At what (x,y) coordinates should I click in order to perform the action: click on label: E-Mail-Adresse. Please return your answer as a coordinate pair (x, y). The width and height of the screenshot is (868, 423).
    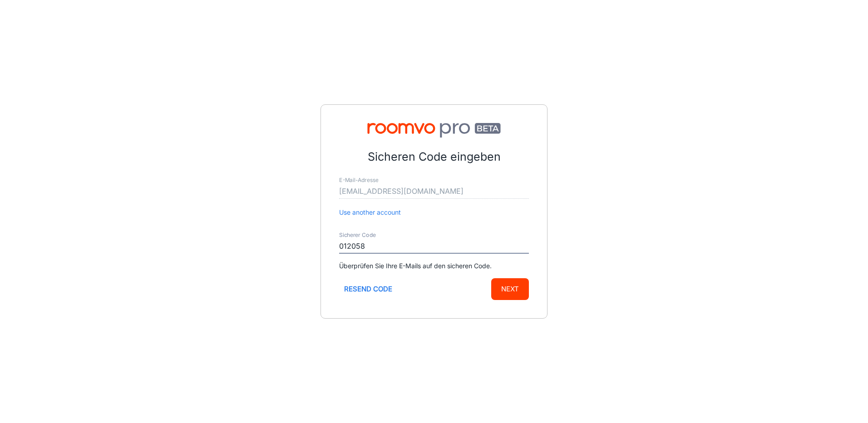
    Looking at the image, I should click on (359, 180).